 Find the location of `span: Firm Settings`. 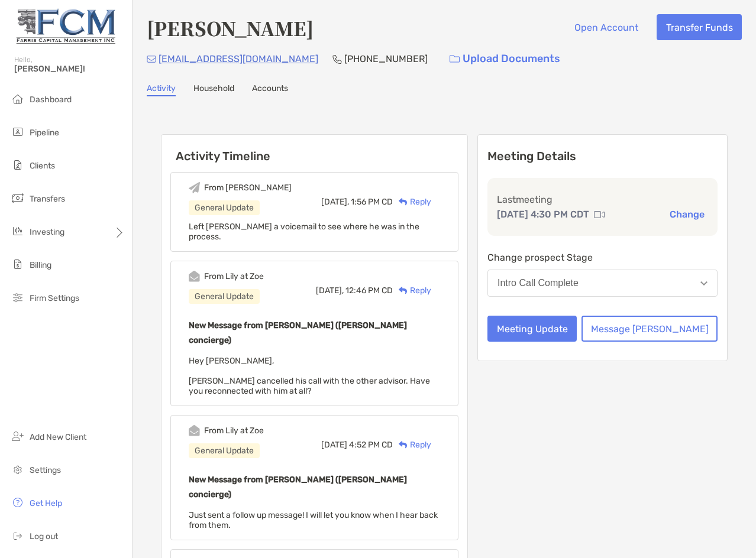

span: Firm Settings is located at coordinates (54, 299).